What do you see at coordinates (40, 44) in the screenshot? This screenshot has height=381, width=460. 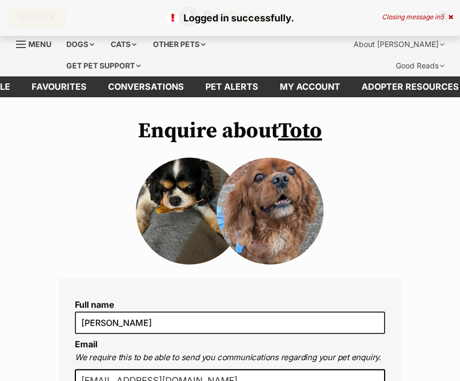 I see `span: Menu` at bounding box center [40, 44].